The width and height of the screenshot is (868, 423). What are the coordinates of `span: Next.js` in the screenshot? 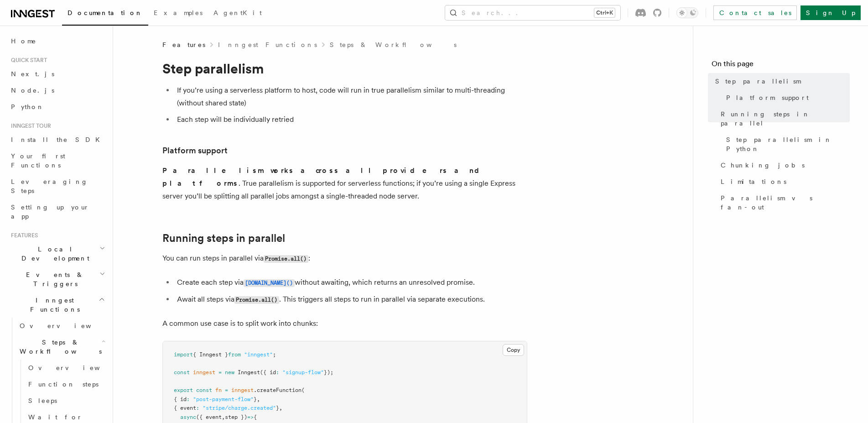 It's located at (33, 73).